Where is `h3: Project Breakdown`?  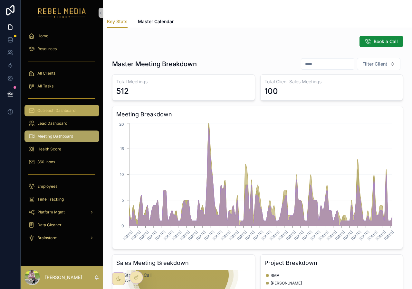 h3: Project Breakdown is located at coordinates (331, 263).